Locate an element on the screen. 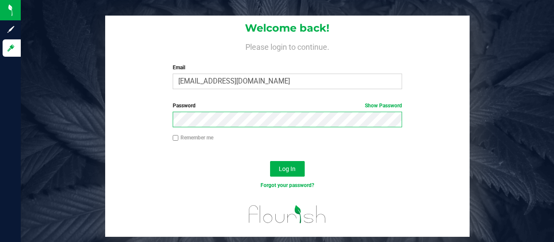 This screenshot has width=554, height=242. span: Password is located at coordinates (184, 106).